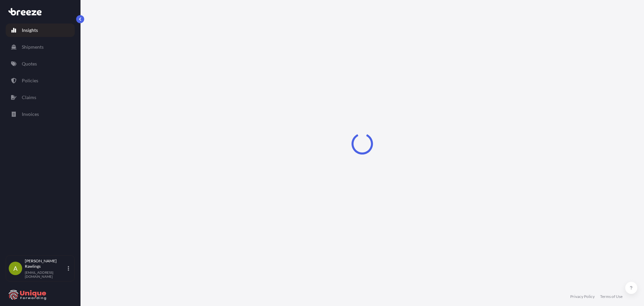  Describe the element at coordinates (29, 64) in the screenshot. I see `p: Quotes` at that location.